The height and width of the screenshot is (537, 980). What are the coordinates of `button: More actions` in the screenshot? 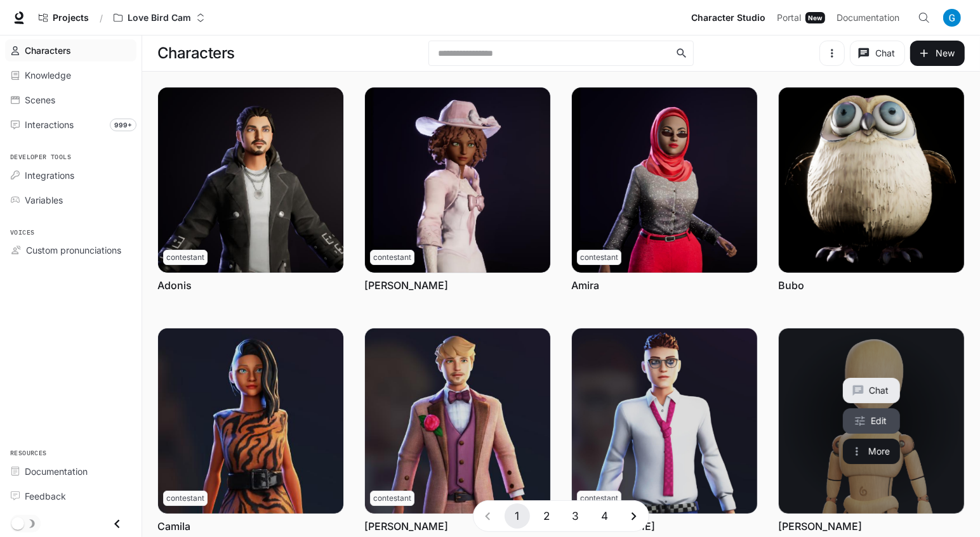 It's located at (871, 452).